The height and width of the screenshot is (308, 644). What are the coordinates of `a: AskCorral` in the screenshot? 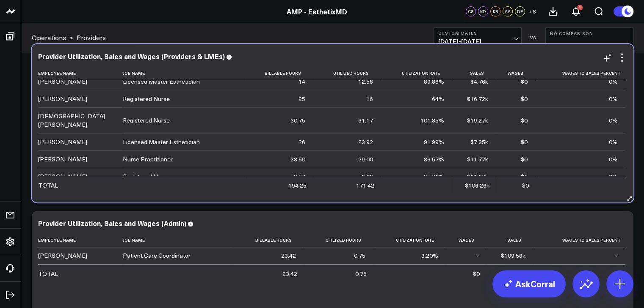 It's located at (529, 284).